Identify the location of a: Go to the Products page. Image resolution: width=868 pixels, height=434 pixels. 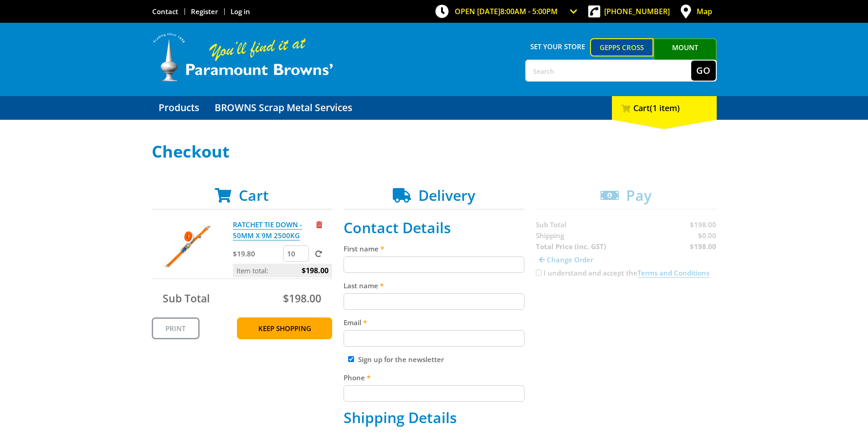
(179, 108).